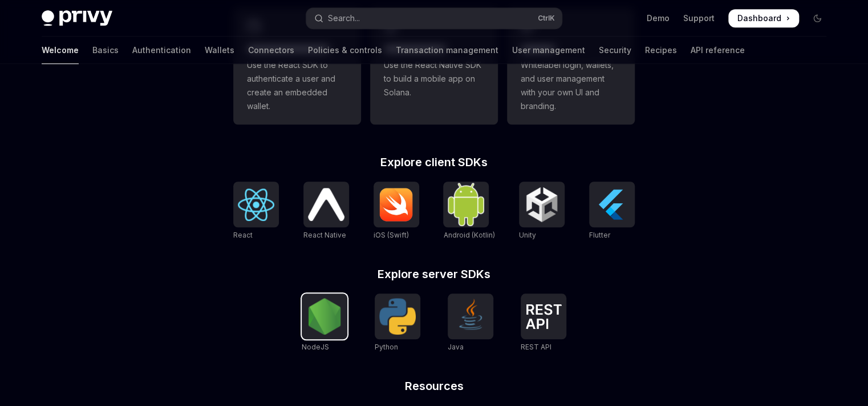 This screenshot has height=406, width=868. I want to click on img: Python, so click(397, 316).